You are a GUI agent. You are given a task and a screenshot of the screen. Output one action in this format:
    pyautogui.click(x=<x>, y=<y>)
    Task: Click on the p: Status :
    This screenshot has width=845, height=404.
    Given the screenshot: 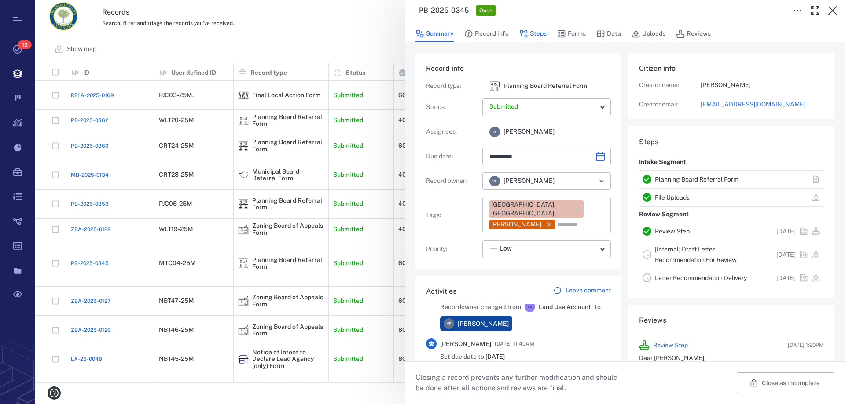 What is the action you would take?
    pyautogui.click(x=452, y=107)
    